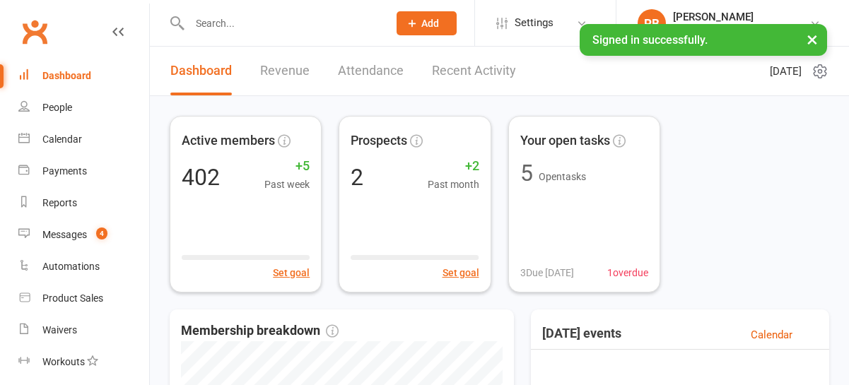 This screenshot has width=849, height=385. I want to click on a: Reports, so click(83, 203).